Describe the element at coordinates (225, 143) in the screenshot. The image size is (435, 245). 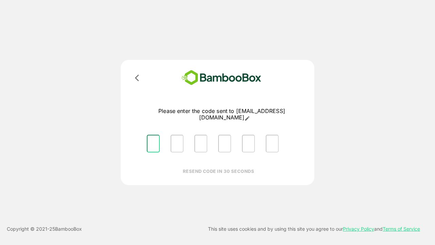
I see `input: Please enter OTP character 4` at that location.